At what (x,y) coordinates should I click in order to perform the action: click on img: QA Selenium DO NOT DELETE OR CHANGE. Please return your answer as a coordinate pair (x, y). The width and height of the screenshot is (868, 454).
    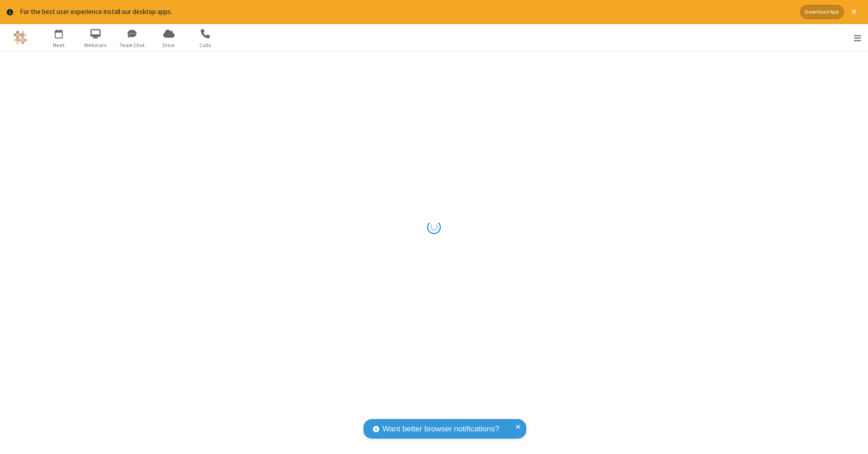
    Looking at the image, I should click on (20, 37).